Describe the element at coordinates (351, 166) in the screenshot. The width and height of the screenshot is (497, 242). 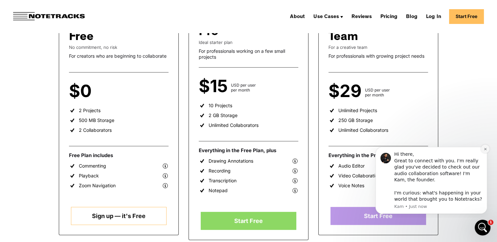
I see `div: Audio Editor` at that location.